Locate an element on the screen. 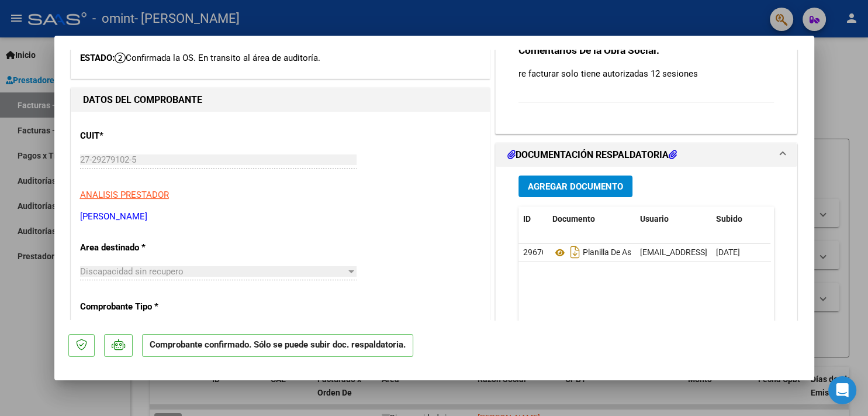 Image resolution: width=868 pixels, height=416 pixels. datatable-header-cell: ID is located at coordinates (533, 218).